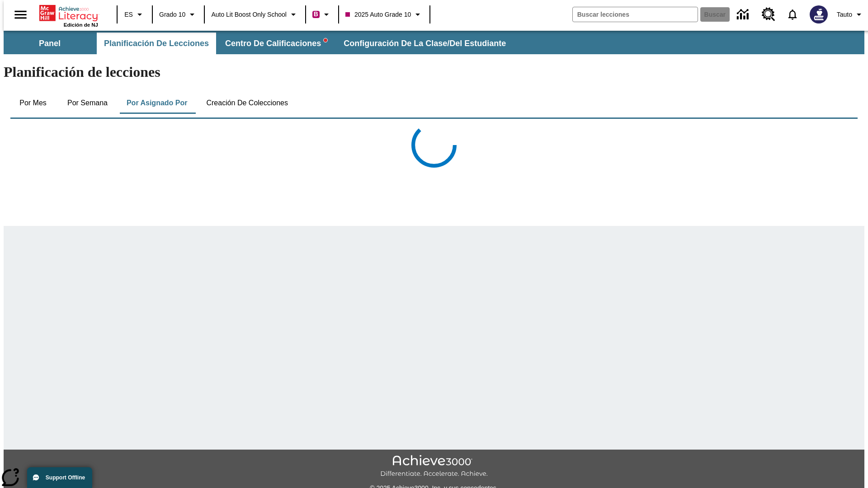 This screenshot has height=488, width=868. I want to click on button: Creación de colecciones, so click(247, 103).